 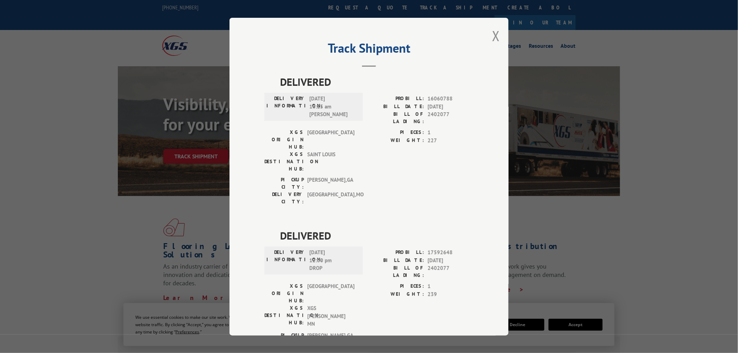 What do you see at coordinates (496, 36) in the screenshot?
I see `button: Close modal` at bounding box center [496, 36].